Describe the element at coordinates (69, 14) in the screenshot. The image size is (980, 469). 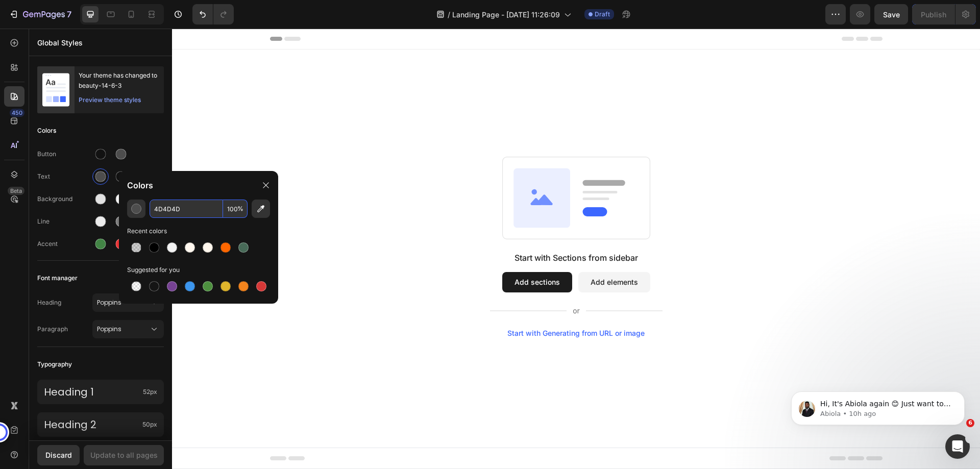
I see `p: 7` at that location.